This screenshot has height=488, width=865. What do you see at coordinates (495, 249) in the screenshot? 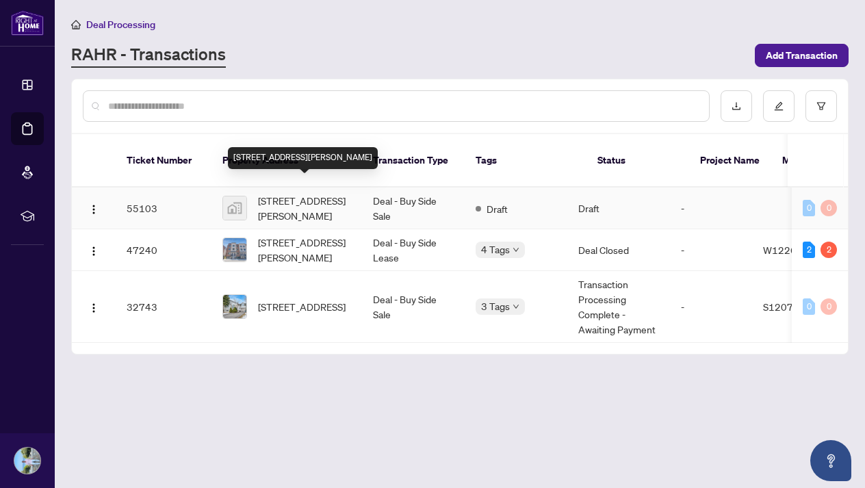
I see `span: 4 Tags` at bounding box center [495, 249].